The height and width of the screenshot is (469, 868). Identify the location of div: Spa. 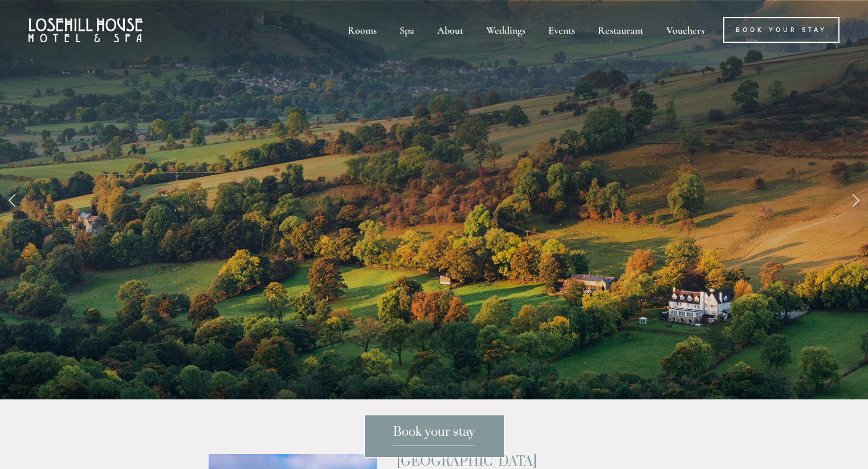
(407, 30).